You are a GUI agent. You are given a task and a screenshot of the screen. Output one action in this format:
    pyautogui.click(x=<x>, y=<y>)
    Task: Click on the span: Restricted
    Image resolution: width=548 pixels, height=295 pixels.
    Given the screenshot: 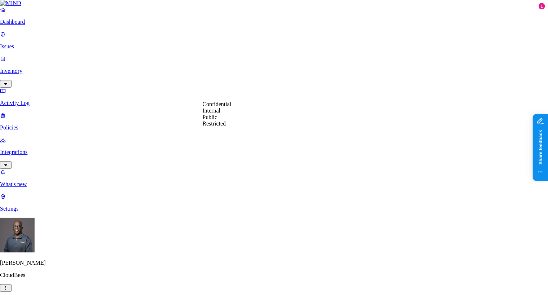 What is the action you would take?
    pyautogui.click(x=214, y=123)
    